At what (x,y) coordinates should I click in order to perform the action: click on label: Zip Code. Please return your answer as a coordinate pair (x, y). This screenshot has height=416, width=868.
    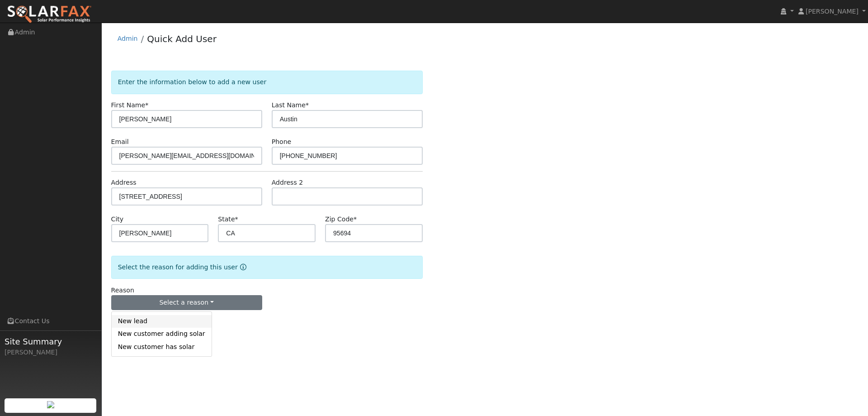
    Looking at the image, I should click on (341, 219).